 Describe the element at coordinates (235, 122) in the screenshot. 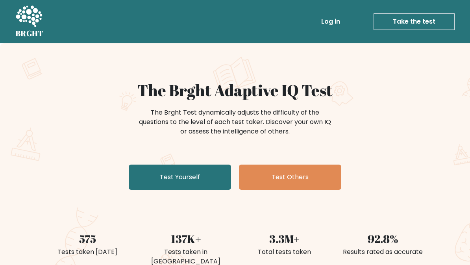

I see `div: The Brght Test dynamically adjusts the difficulty of the questions to the level of each test take...` at that location.